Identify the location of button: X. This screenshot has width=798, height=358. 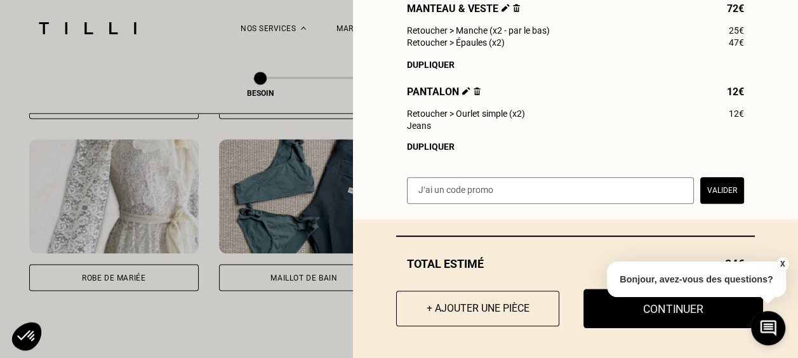
(782, 264).